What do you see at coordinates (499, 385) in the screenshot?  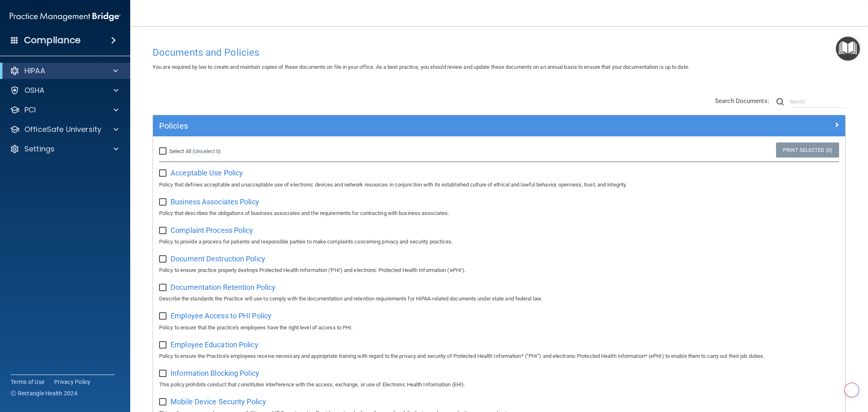 I see `p: This policy prohibits conduct that constitutes interference with the access, exchange, or use of ...` at bounding box center [499, 385].